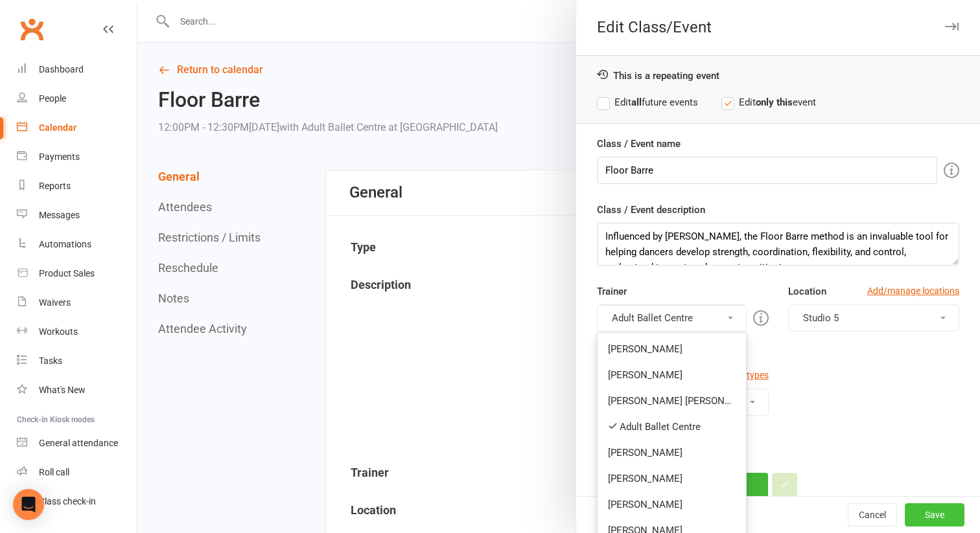 The height and width of the screenshot is (533, 980). I want to click on button: Cancel, so click(872, 515).